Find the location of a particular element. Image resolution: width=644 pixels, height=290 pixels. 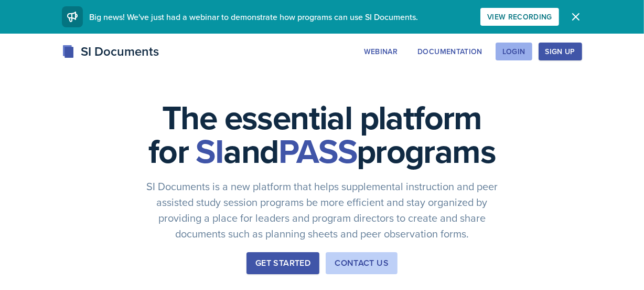

div: View Recording is located at coordinates (520, 17).